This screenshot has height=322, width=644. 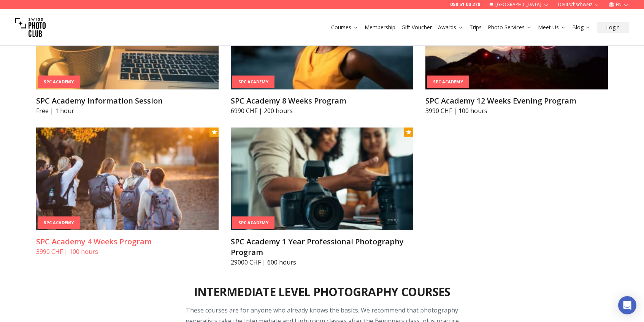 What do you see at coordinates (417, 28) in the screenshot?
I see `a: Gift Voucher` at bounding box center [417, 28].